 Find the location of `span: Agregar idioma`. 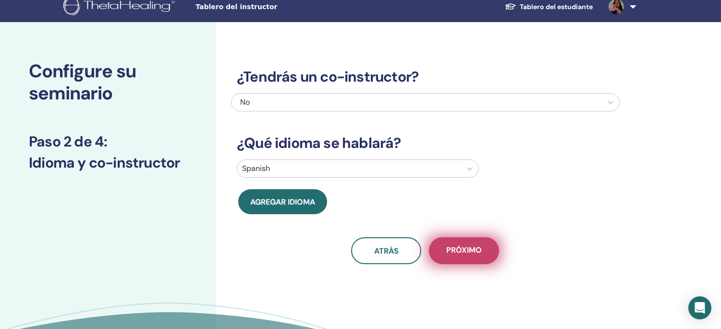

span: Agregar idioma is located at coordinates (283, 202).